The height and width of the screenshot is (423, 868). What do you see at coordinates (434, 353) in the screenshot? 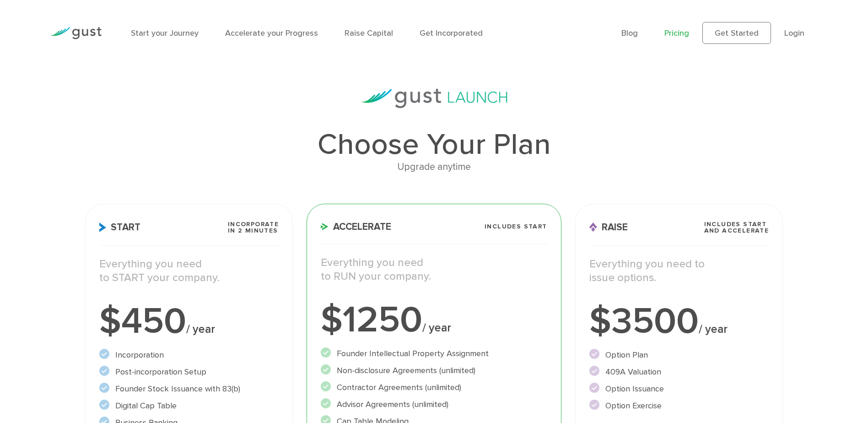
I see `li: Founder Intellectual Property Assignment` at bounding box center [434, 353].